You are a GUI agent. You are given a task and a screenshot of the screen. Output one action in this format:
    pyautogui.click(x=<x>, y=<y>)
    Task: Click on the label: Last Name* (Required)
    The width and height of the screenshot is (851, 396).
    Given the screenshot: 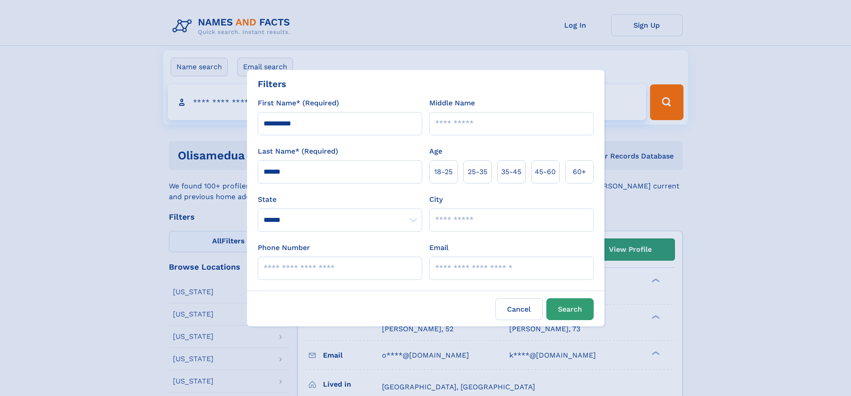 What is the action you would take?
    pyautogui.click(x=298, y=151)
    